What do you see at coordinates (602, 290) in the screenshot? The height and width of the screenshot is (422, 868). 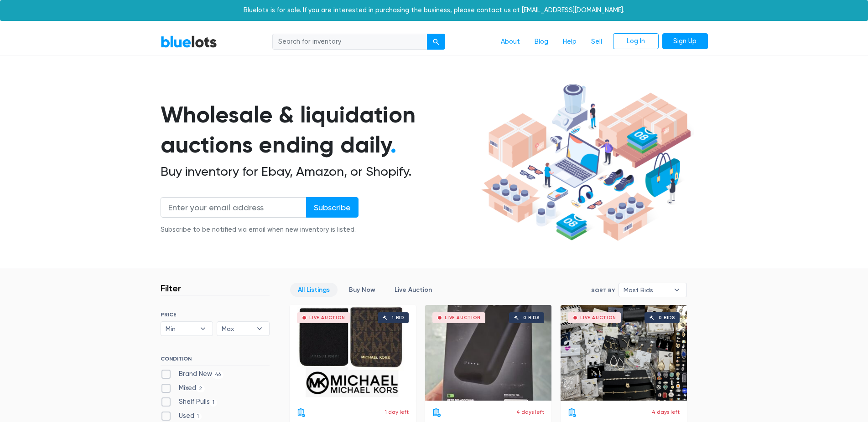 I see `label: Sort By` at bounding box center [602, 290].